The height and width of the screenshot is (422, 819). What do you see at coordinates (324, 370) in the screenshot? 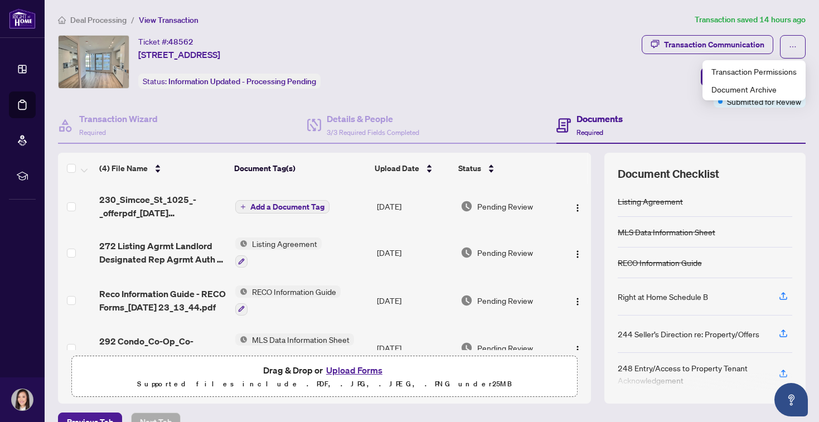
I see `span: Drag & Drop or` at bounding box center [324, 370].